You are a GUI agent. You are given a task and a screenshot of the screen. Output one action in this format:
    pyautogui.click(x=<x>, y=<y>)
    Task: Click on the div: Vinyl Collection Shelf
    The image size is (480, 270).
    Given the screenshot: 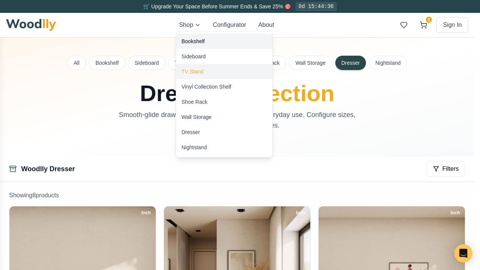 What is the action you would take?
    pyautogui.click(x=206, y=87)
    